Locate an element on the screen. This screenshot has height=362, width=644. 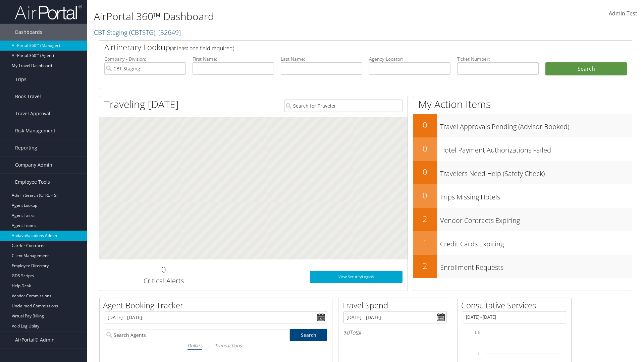
h3: Critical Alerts is located at coordinates (163, 281).